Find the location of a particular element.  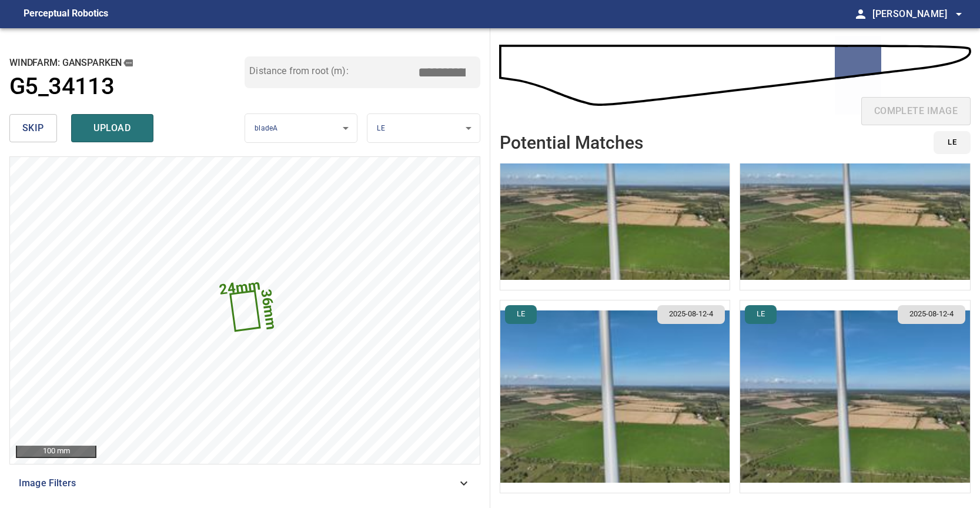

div: LE is located at coordinates (423, 128).